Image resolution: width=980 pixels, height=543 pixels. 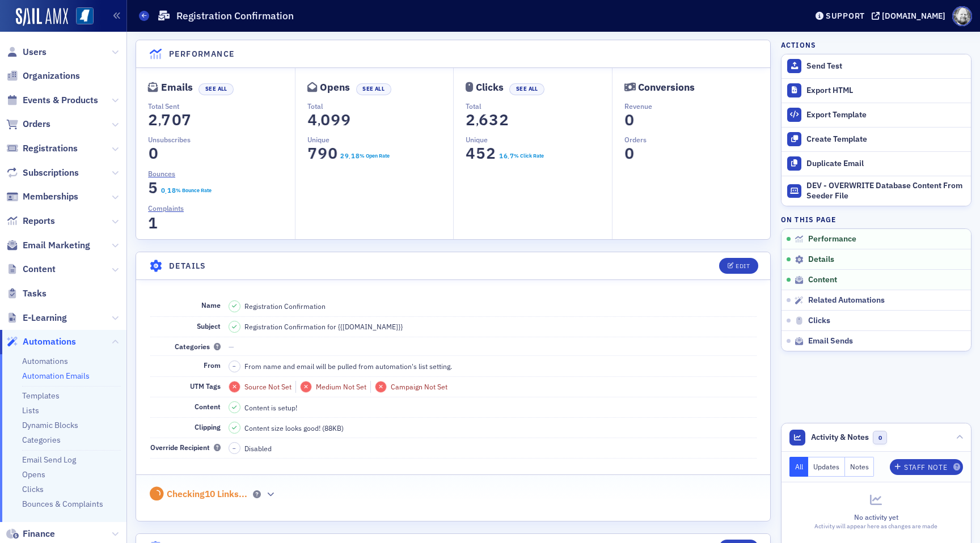 What do you see at coordinates (45, 318) in the screenshot?
I see `span: E-Learning` at bounding box center [45, 318].